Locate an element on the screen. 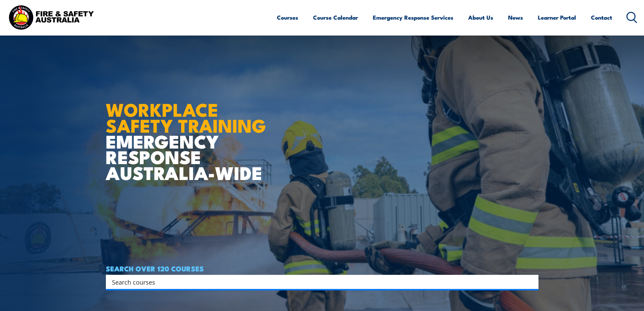 The image size is (644, 311). a: Emergency Response Services is located at coordinates (413, 17).